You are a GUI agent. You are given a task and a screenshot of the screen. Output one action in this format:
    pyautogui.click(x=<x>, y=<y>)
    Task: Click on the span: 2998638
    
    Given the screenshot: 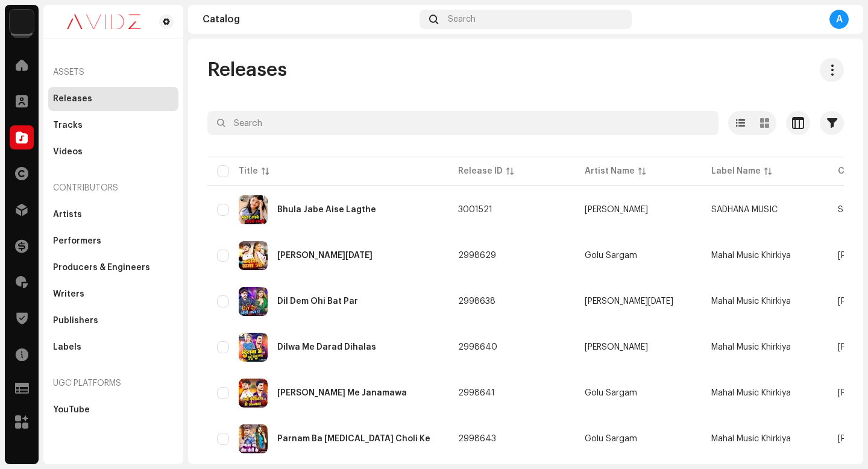 What is the action you would take?
    pyautogui.click(x=476, y=301)
    